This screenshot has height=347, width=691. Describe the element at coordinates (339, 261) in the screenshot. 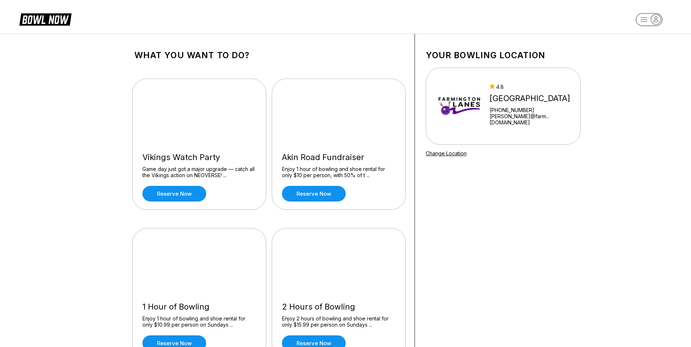

I see `img: 2 Hours of Bowling` at that location.